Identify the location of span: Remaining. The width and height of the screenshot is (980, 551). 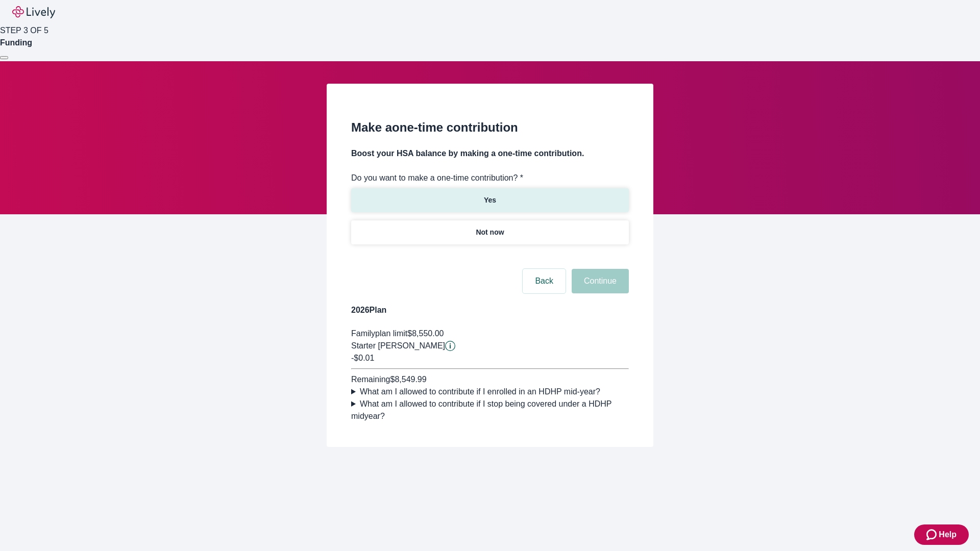
(371, 379).